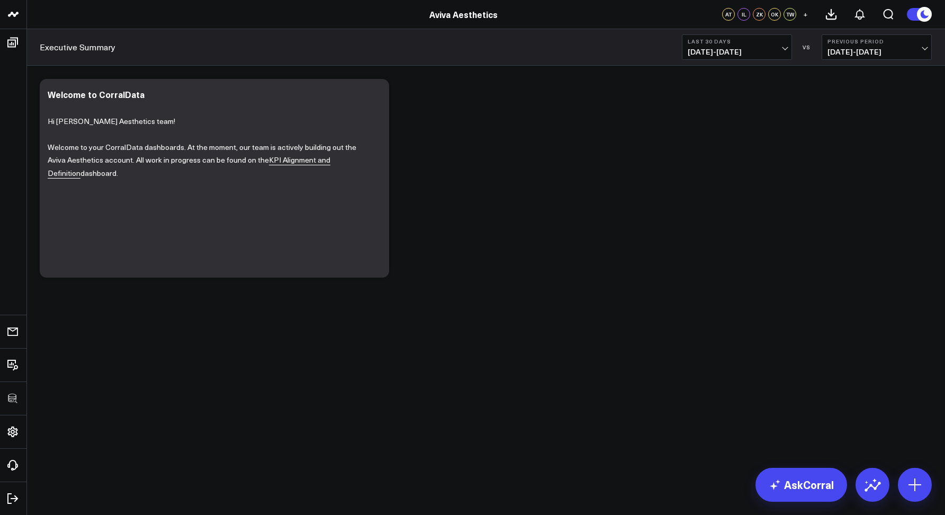 This screenshot has height=515, width=945. Describe the element at coordinates (801, 484) in the screenshot. I see `a: AskCorral` at that location.